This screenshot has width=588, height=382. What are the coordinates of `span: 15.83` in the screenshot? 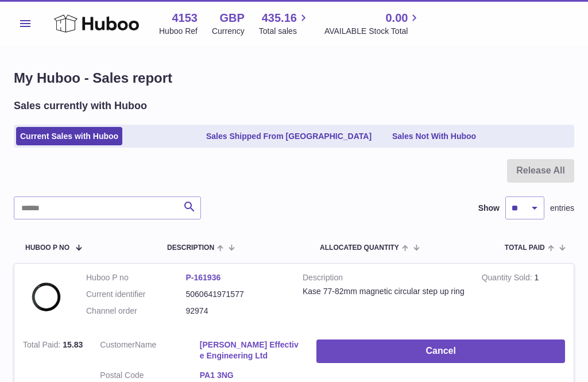 It's located at (72, 344).